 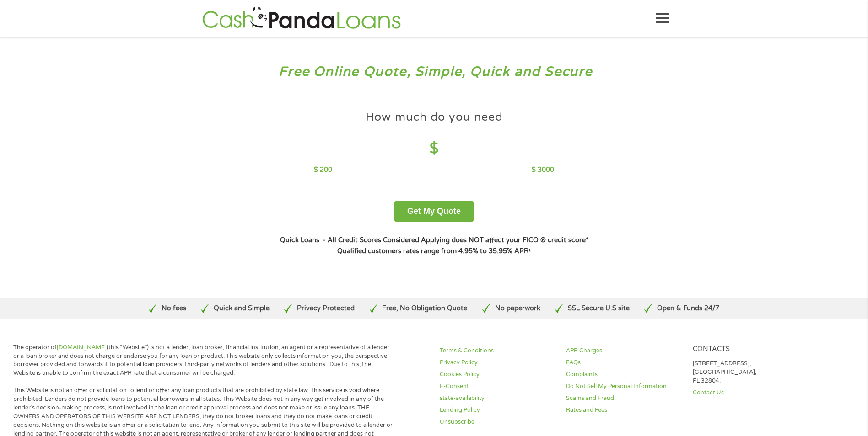 I want to click on h4: Contacts, so click(x=750, y=349).